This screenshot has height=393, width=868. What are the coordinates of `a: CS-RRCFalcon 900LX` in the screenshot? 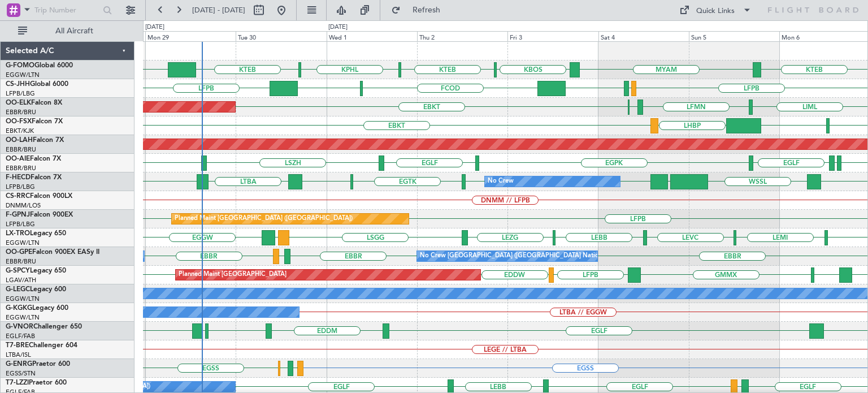 It's located at (39, 196).